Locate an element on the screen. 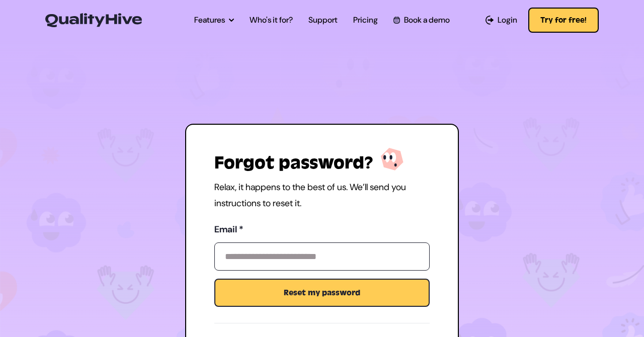 The image size is (644, 337). img: Forgotten Password is located at coordinates (392, 159).